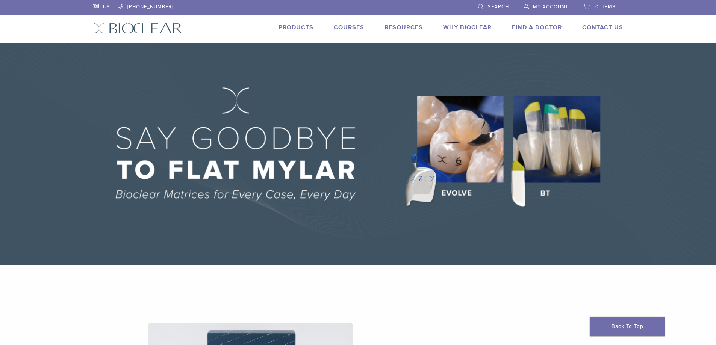 The image size is (716, 345). What do you see at coordinates (296, 27) in the screenshot?
I see `a: Products` at bounding box center [296, 27].